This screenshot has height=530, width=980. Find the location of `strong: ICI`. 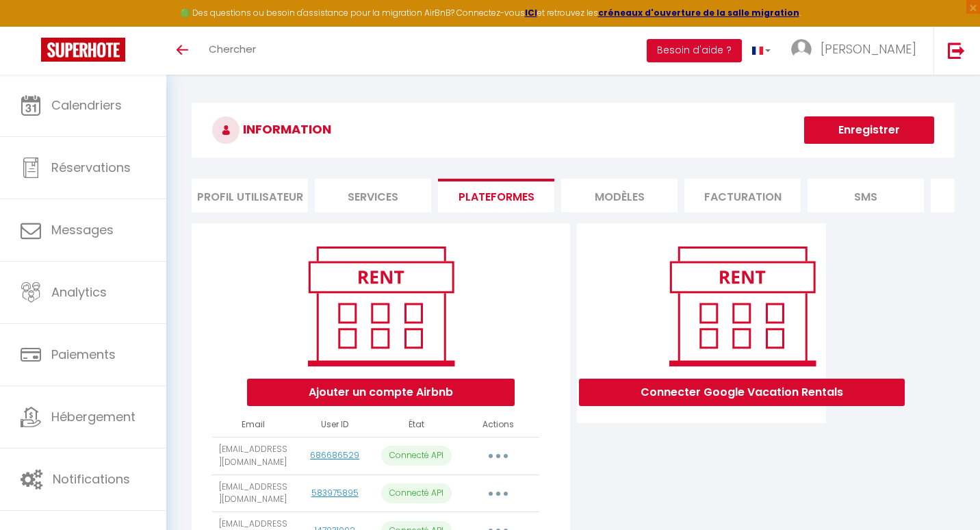

strong: ICI is located at coordinates (531, 12).